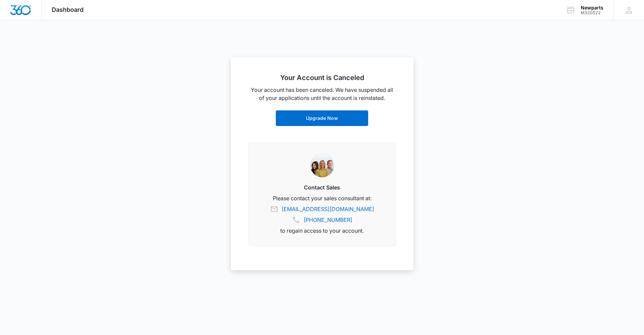 The height and width of the screenshot is (335, 644). Describe the element at coordinates (322, 187) in the screenshot. I see `h3: Contact Sales` at that location.